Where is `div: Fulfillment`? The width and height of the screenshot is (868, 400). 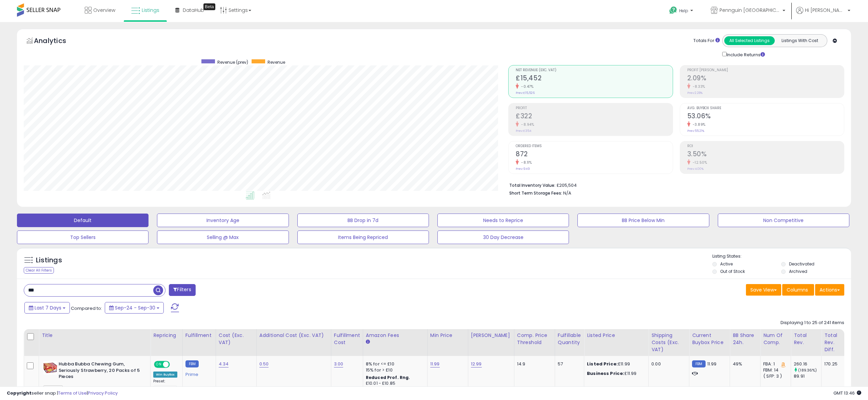
div: Fulfillment is located at coordinates (199, 335).